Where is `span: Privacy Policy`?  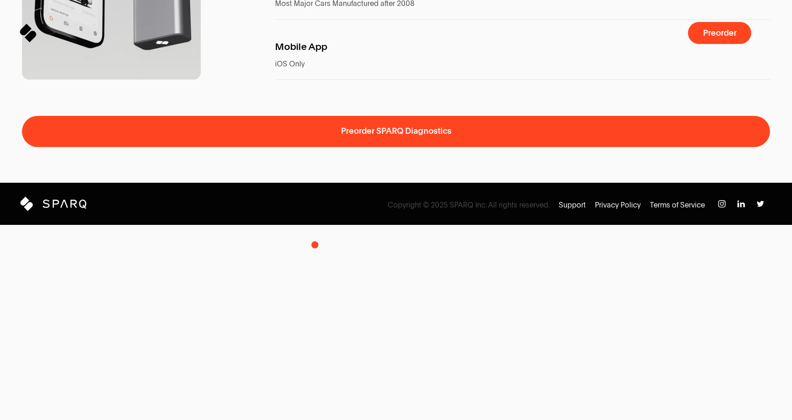
span: Privacy Policy is located at coordinates (617, 205).